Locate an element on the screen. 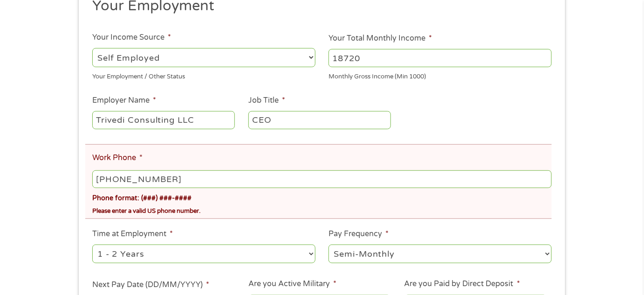  label: Work Phone is located at coordinates (117, 158).